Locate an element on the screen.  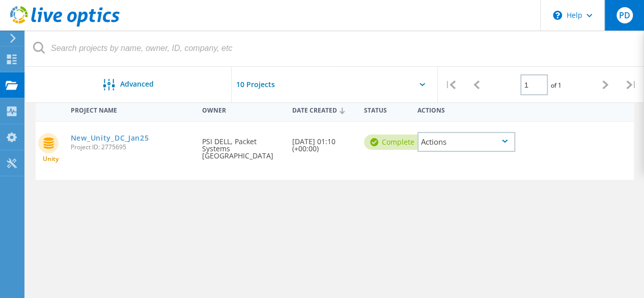
span: of 1 is located at coordinates (556, 85).